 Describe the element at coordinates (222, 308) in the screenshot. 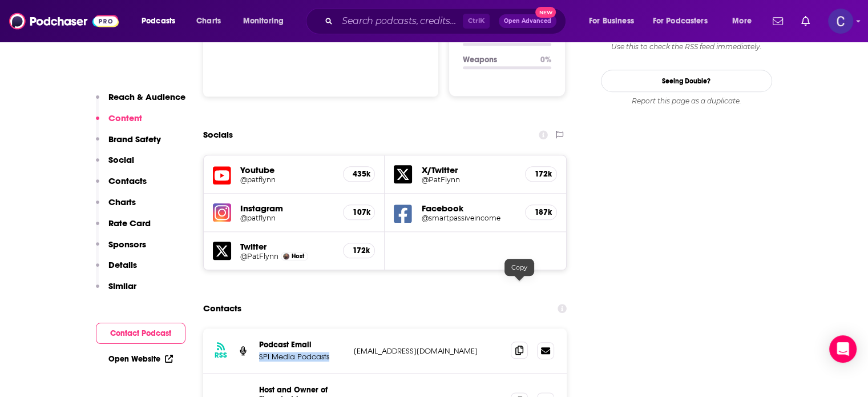

I see `h2: Contacts` at that location.